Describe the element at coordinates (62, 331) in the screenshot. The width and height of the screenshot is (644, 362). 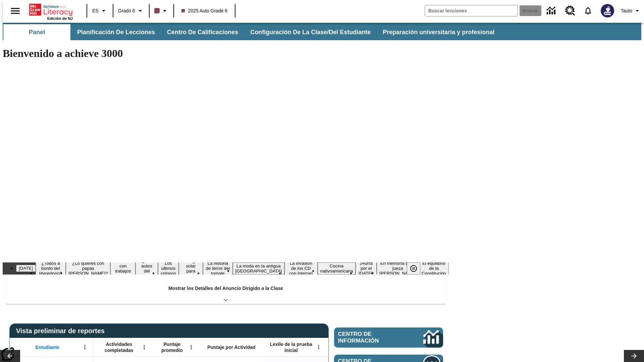
I see `span: Vista preliminar de reportes` at that location.